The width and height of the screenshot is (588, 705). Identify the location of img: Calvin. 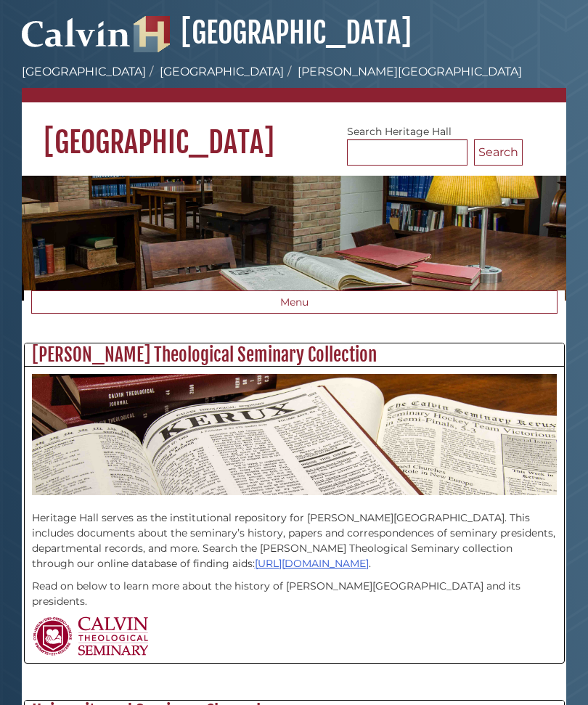
(77, 32).